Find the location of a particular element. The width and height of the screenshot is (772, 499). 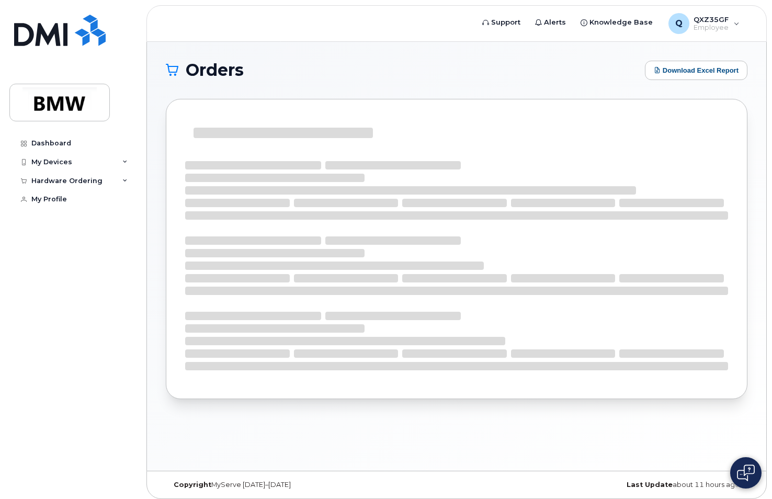

button: Download Excel Report is located at coordinates (696, 70).